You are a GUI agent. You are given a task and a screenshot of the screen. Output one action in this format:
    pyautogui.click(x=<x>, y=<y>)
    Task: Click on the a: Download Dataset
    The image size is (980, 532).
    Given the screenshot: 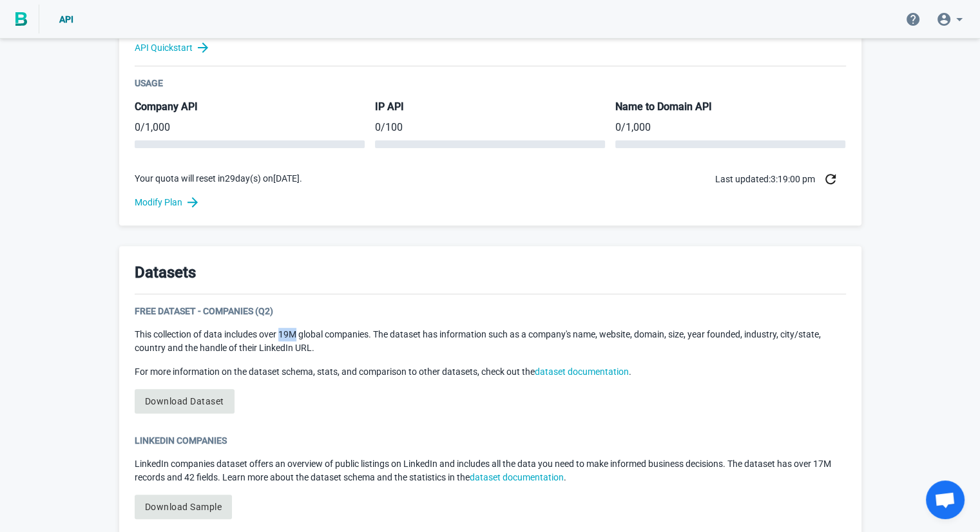 What is the action you would take?
    pyautogui.click(x=184, y=402)
    